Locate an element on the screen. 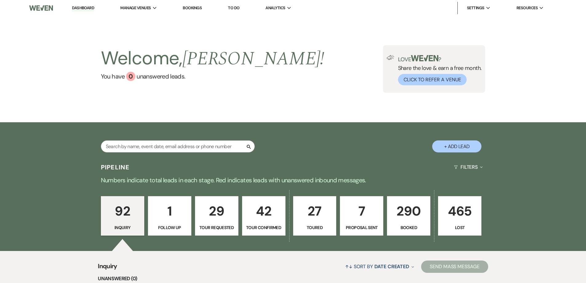 The width and height of the screenshot is (586, 283). a: 465Lost is located at coordinates (459, 216).